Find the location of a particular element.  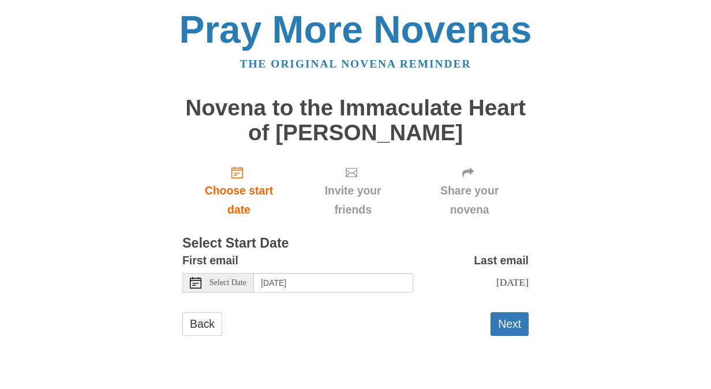

a: Back is located at coordinates (202, 324).